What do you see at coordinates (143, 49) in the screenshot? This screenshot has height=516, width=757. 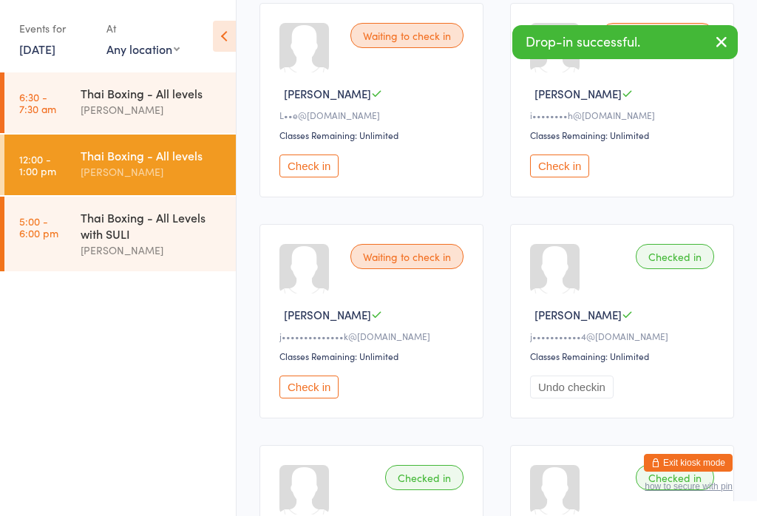 I see `div: Any location` at bounding box center [143, 49].